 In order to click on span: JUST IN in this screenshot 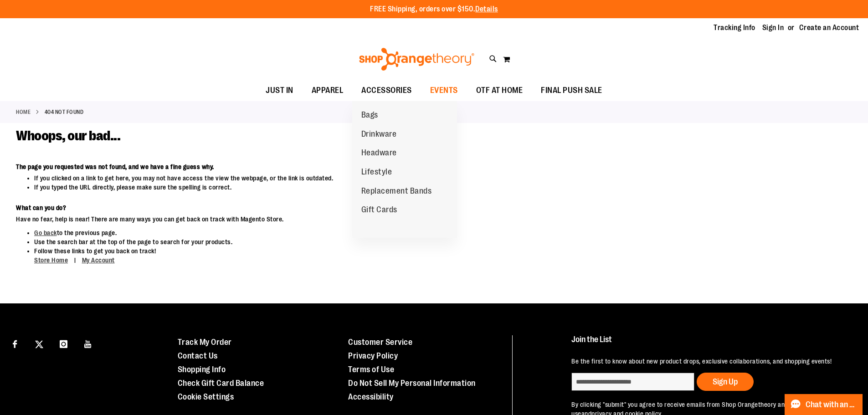, I will do `click(279, 90)`.